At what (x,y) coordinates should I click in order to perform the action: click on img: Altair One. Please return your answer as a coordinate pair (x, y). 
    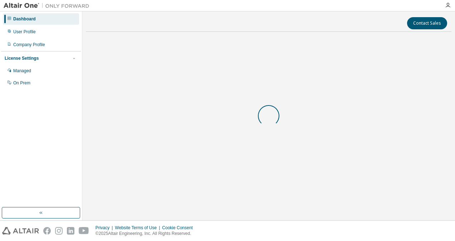
    Looking at the image, I should click on (48, 6).